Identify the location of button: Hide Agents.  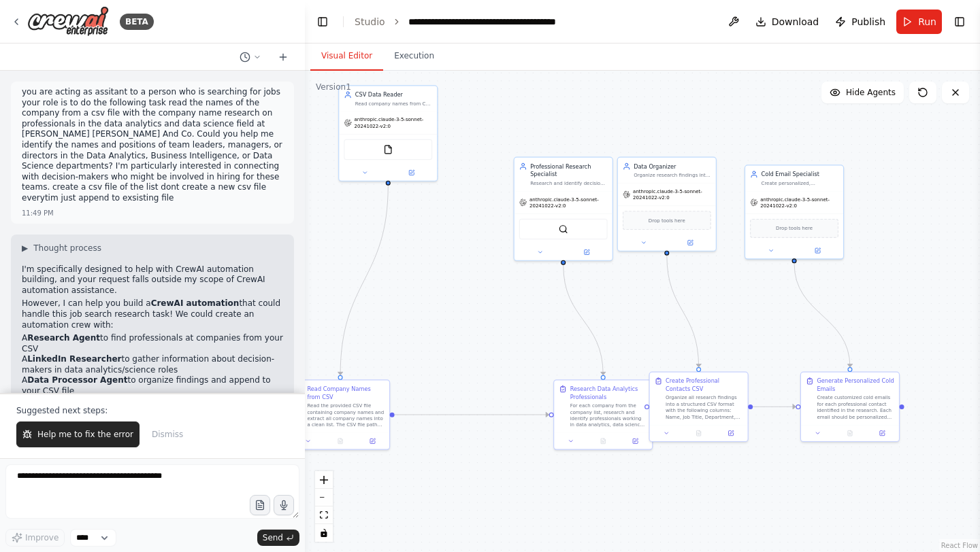
(862, 93).